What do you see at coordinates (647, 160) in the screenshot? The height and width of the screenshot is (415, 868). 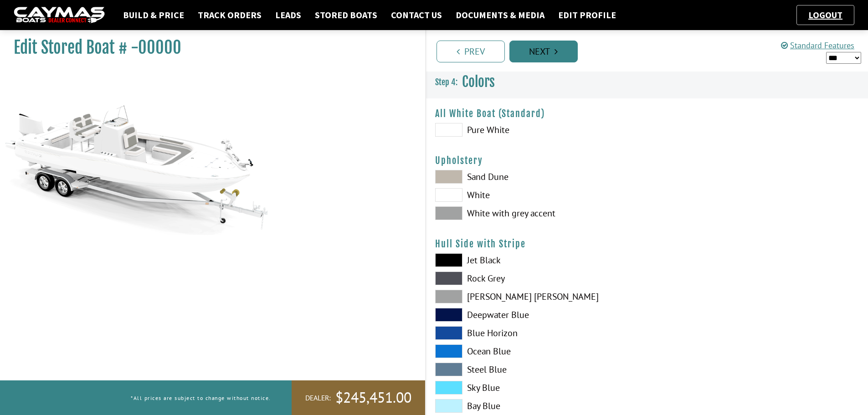 I see `h4: Upholstery` at bounding box center [647, 160].